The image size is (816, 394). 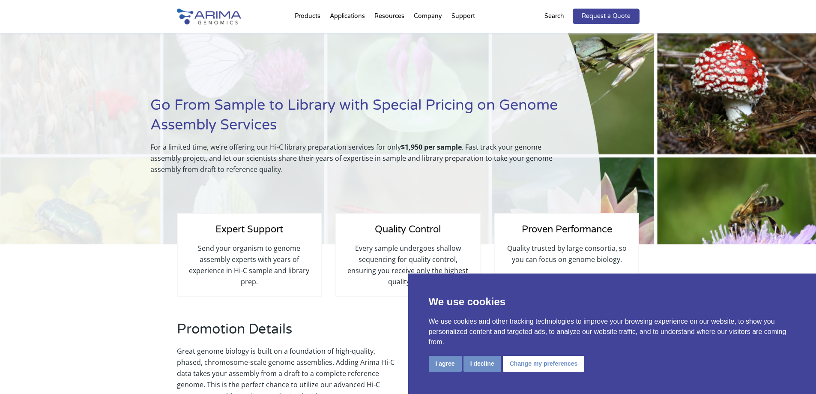 I want to click on span: Quality Control, so click(x=408, y=229).